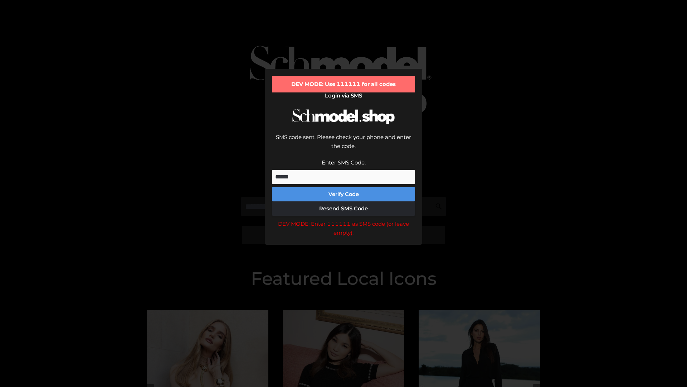  Describe the element at coordinates (344, 145) in the screenshot. I see `div: SMS code sent. Please check your phone and enter the code.` at that location.